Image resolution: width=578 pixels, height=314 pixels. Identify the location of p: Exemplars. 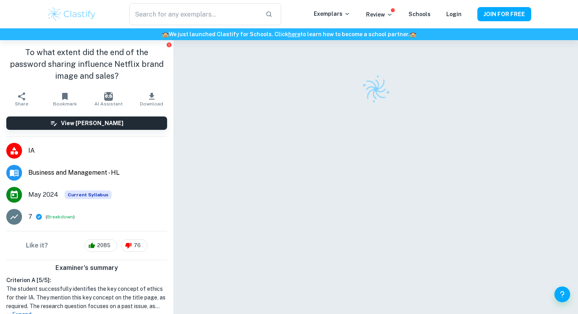
(332, 14).